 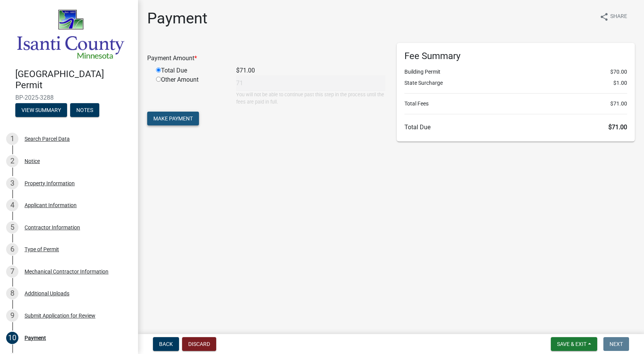 I want to click on div: Additional Uploads, so click(x=47, y=294).